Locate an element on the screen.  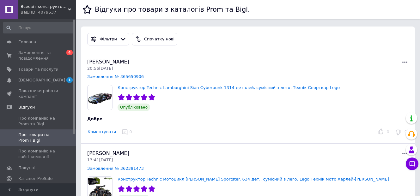
span: Опубліковано is located at coordinates (134, 107).